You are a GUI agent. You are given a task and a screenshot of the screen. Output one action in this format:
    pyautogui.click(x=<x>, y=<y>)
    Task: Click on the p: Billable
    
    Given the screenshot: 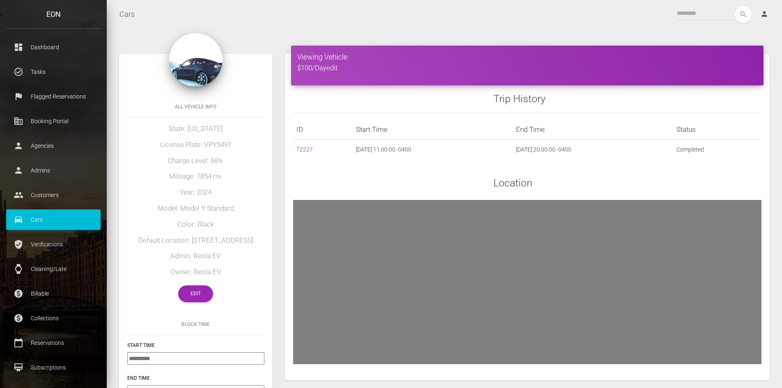 What is the action you would take?
    pyautogui.click(x=53, y=294)
    